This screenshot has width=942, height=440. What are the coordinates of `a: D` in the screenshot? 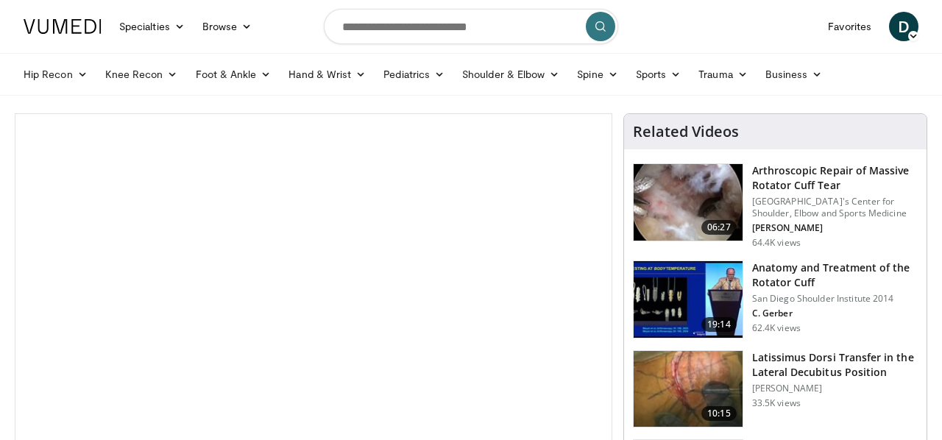 It's located at (904, 26).